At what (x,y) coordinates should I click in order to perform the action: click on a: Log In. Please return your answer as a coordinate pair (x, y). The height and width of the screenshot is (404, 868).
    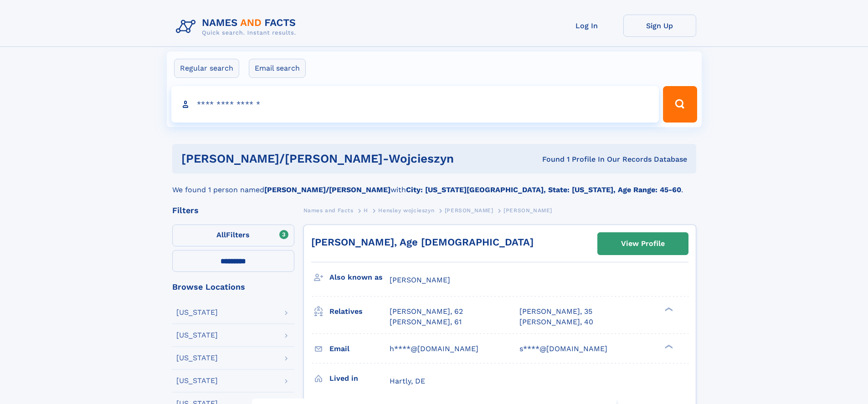
    Looking at the image, I should click on (587, 26).